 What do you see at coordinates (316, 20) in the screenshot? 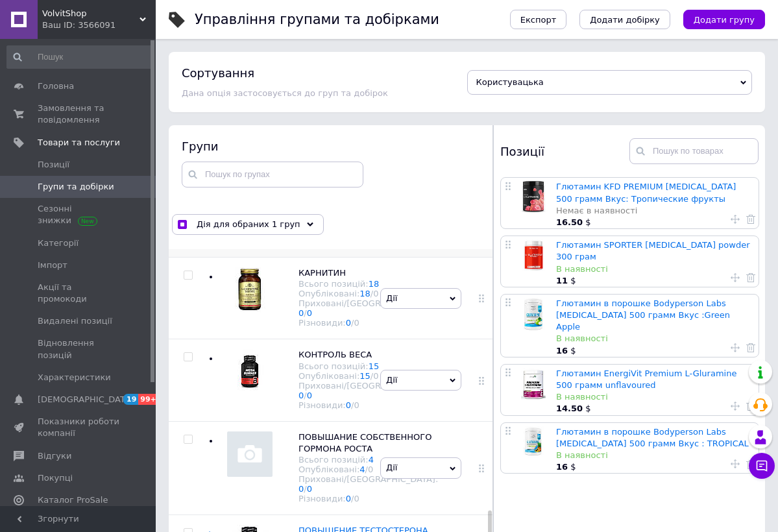
I see `h1: Управління групами та добірками` at bounding box center [316, 20].